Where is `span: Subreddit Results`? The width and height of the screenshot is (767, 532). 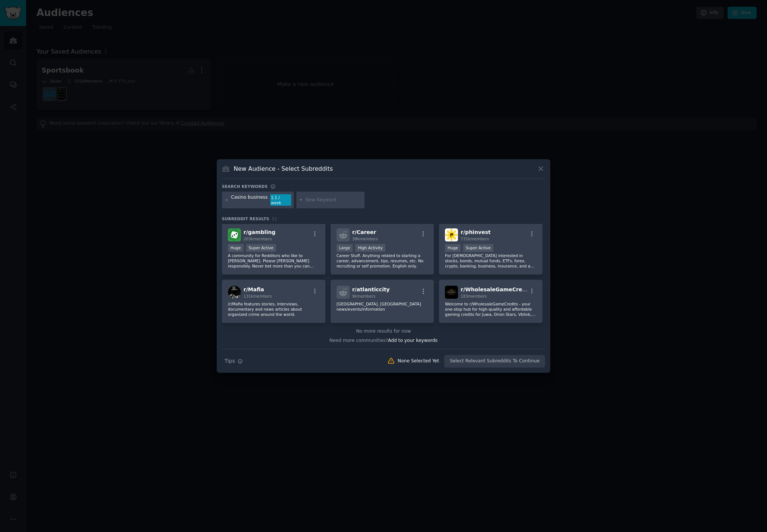
span: Subreddit Results is located at coordinates (245, 218).